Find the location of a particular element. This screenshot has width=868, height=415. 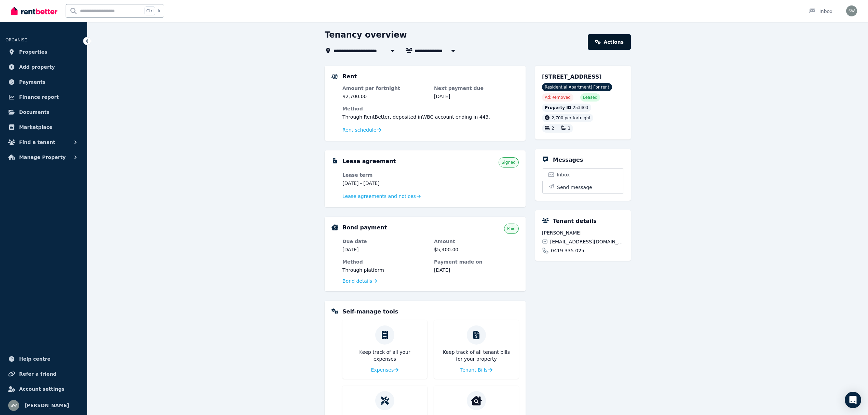

button: Manage Property is located at coordinates (44, 157).